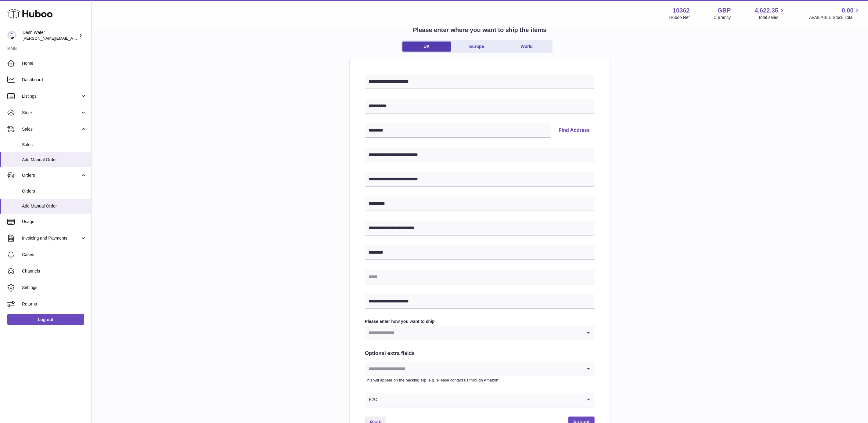 The width and height of the screenshot is (868, 423). What do you see at coordinates (46, 320) in the screenshot?
I see `a: Log out` at bounding box center [46, 320].